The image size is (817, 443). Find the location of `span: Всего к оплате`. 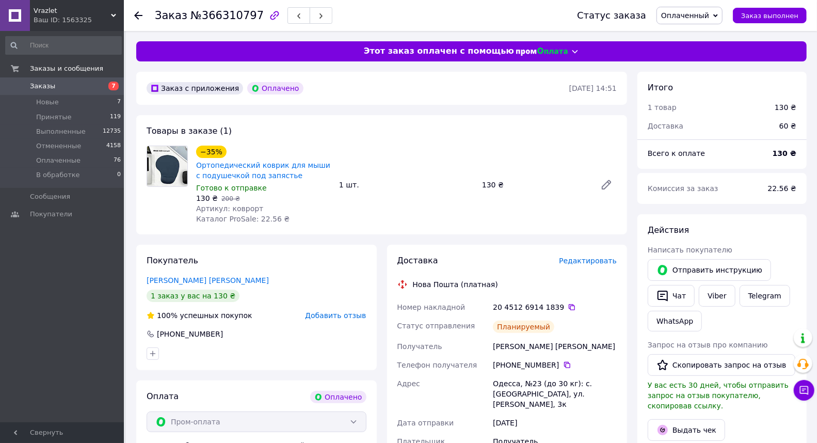

span: Всего к оплате is located at coordinates (676, 153).